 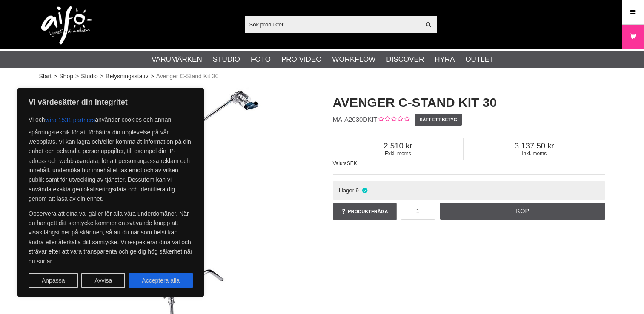 What do you see at coordinates (111, 158) in the screenshot?
I see `p: Vi och använder cookies och annan spårningsteknik för att förbättra din upplevelse på vår webbpla...` at bounding box center [111, 158].